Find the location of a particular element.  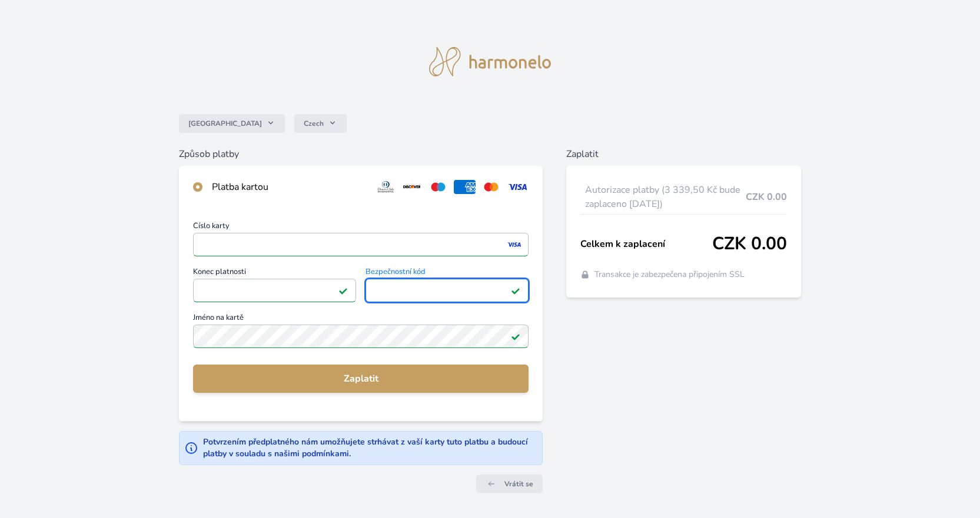

span: Bezpečnostní kód is located at coordinates (446, 273).